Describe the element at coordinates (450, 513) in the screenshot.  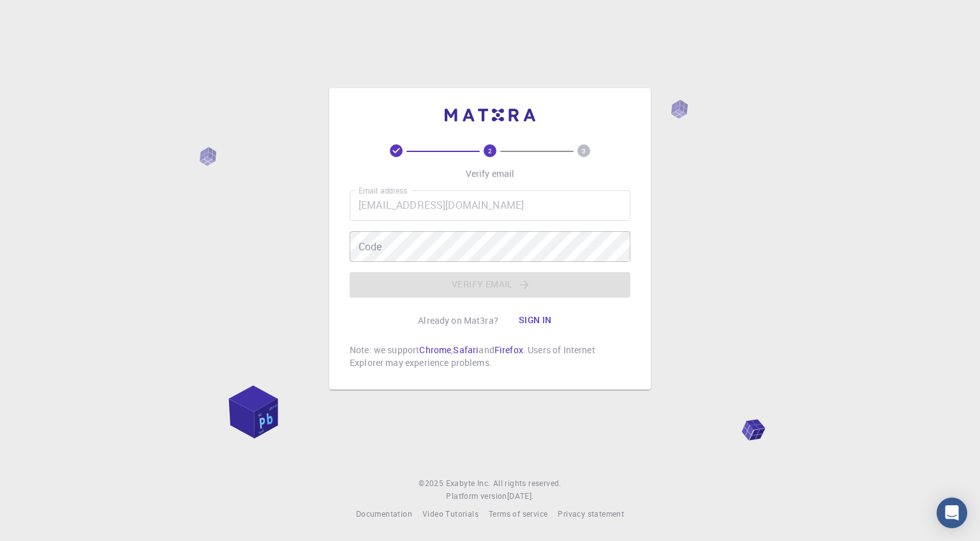
I see `span: Video Tutorials` at that location.